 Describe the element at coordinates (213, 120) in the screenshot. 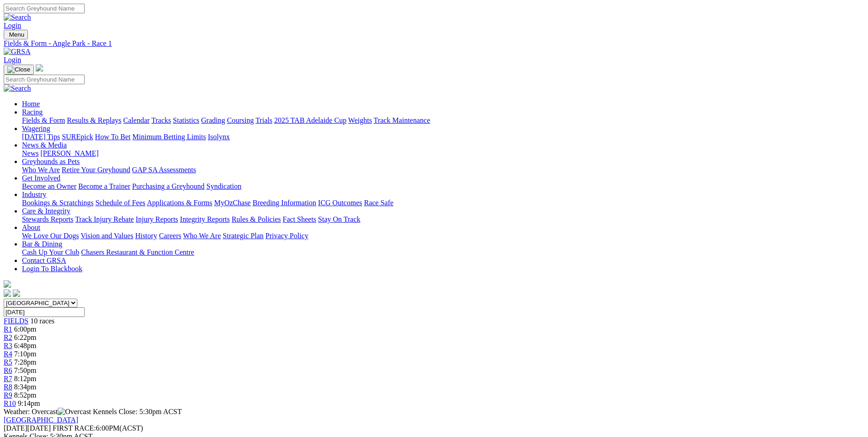

I see `a: Grading` at that location.